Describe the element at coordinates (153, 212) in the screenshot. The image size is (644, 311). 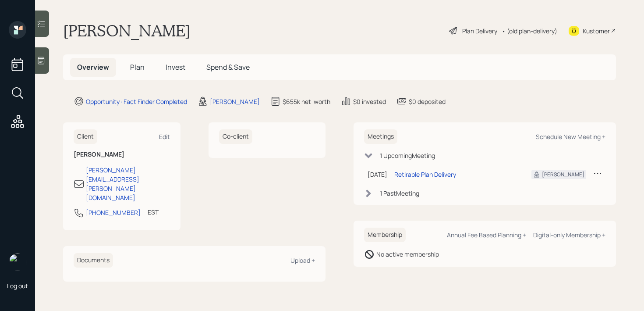
I see `div: EST` at that location.